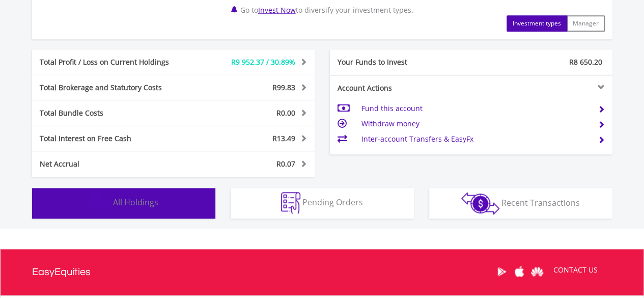  I want to click on a: Invest Now, so click(277, 10).